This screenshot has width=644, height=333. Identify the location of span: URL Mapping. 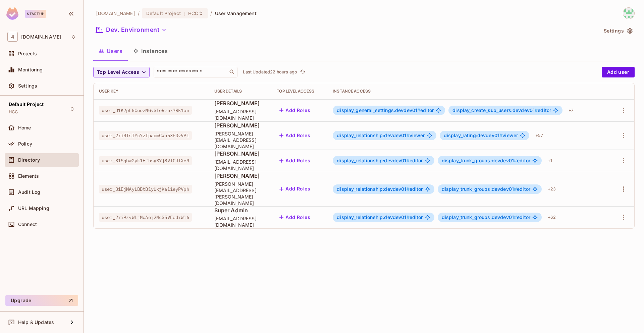
(33, 208).